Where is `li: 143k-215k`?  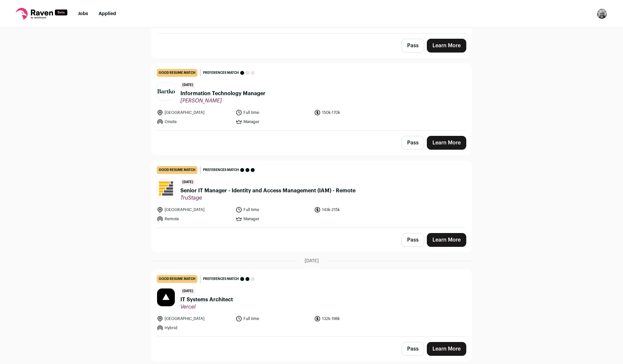
li: 143k-215k is located at coordinates (352, 210).